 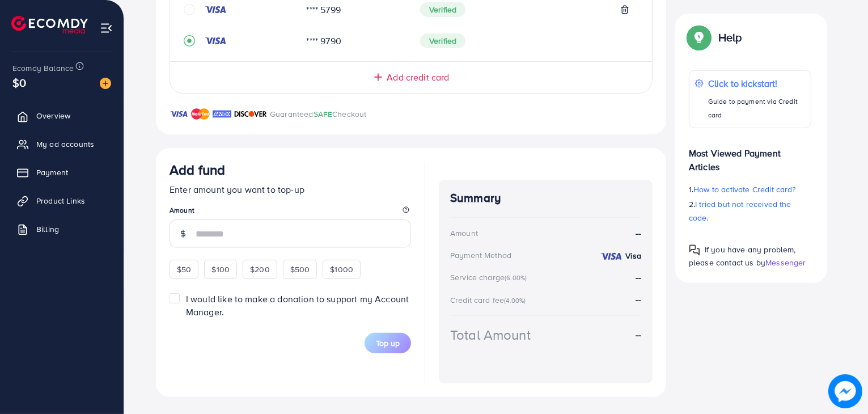 I want to click on h3: Add fund, so click(x=197, y=169).